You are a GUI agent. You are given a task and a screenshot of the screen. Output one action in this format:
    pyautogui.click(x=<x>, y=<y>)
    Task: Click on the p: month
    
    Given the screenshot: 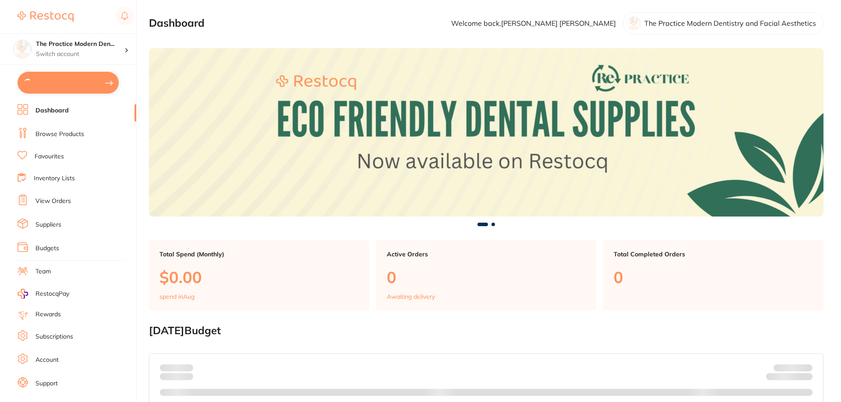 What is the action you would take?
    pyautogui.click(x=176, y=377)
    